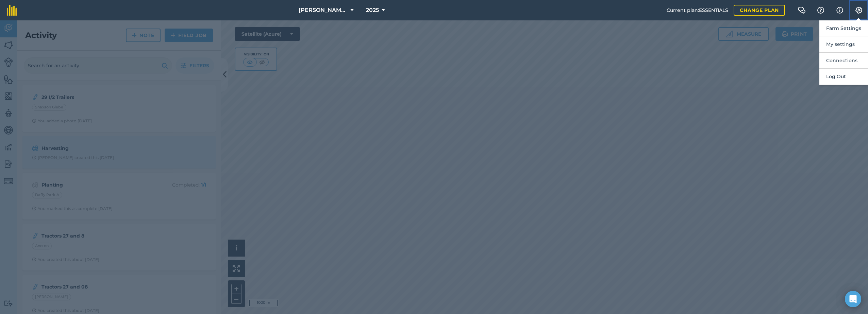  Describe the element at coordinates (840, 10) in the screenshot. I see `img: svg+xml;base64,PHN2ZyB4bWxucz0iaHR0cDovL3d3dy53My5vcmcvMjAwMC9zdmciIHdpZHRoPSIxNyIgaGVpZ2h0PSIxNy...` at that location.